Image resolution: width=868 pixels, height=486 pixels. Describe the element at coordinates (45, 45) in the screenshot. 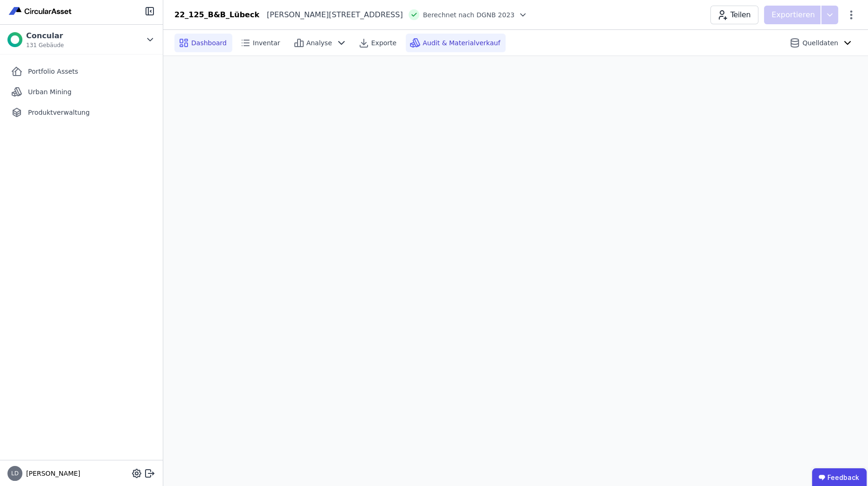

I see `span: 131 Gebäude` at that location.